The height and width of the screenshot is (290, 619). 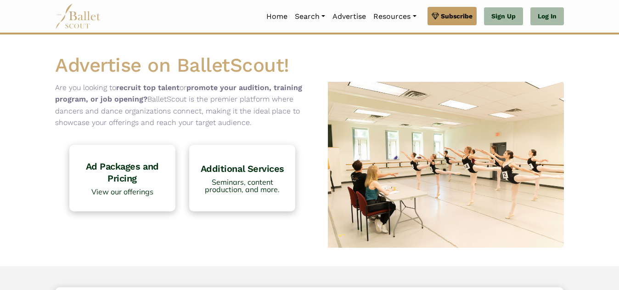 I want to click on span: Subscribe, so click(x=457, y=16).